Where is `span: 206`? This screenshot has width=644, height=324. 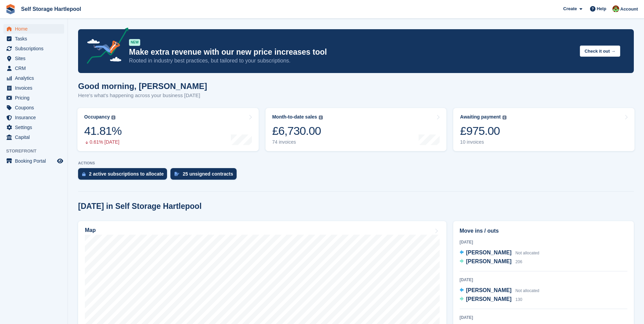 span: 206 is located at coordinates (518, 261).